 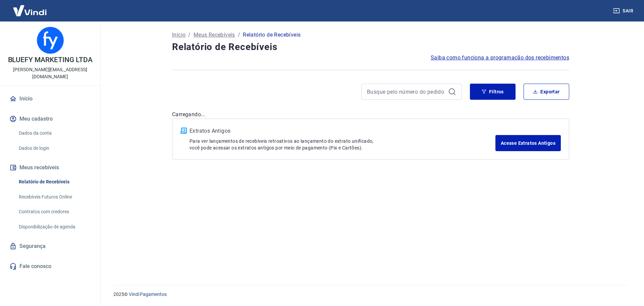 What do you see at coordinates (528, 143) in the screenshot?
I see `a: Acesse Extratos Antigos` at bounding box center [528, 143].